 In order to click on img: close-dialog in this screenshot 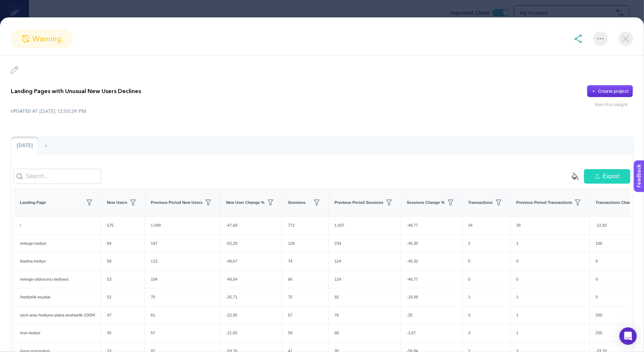, I will do `click(626, 39)`.